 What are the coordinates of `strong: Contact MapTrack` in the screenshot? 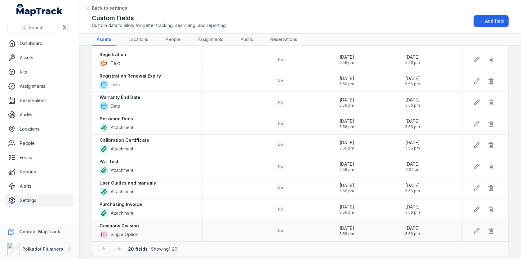 It's located at (40, 231).